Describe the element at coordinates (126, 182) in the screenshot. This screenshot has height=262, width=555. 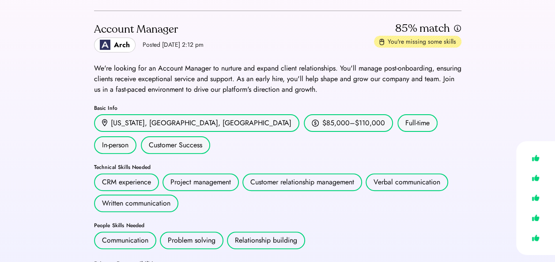
I see `div: CRM experience` at that location.